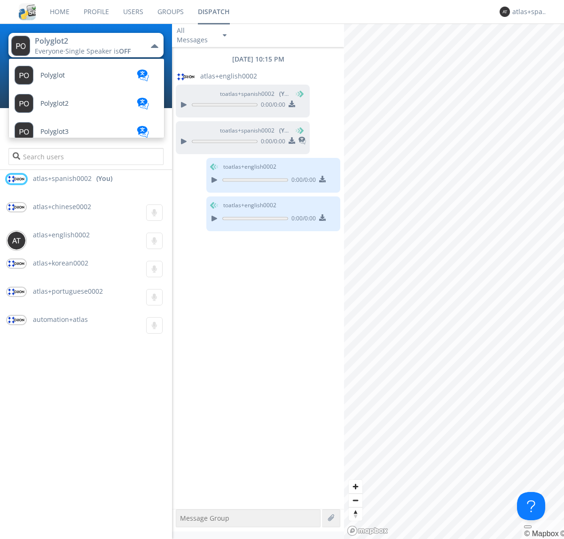  I want to click on span: Polyglot2, so click(55, 103).